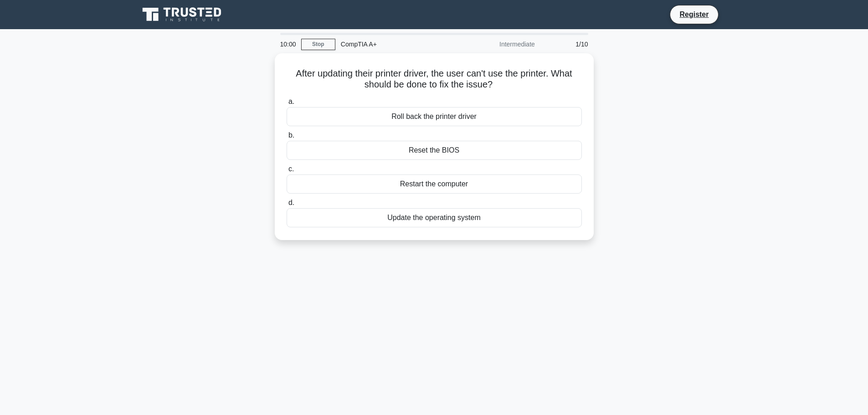  What do you see at coordinates (288, 45) in the screenshot?
I see `div: 10:00` at bounding box center [288, 45].